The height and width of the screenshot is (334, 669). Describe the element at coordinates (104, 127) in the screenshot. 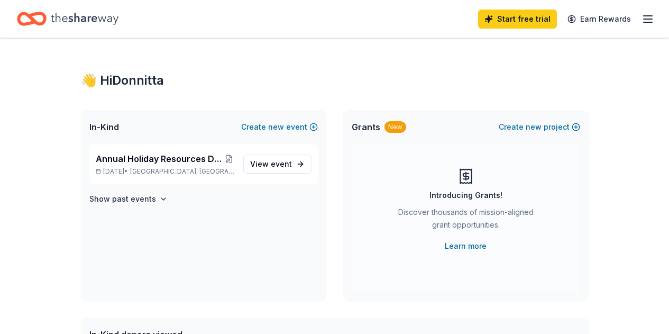

I see `span: In-Kind` at that location.